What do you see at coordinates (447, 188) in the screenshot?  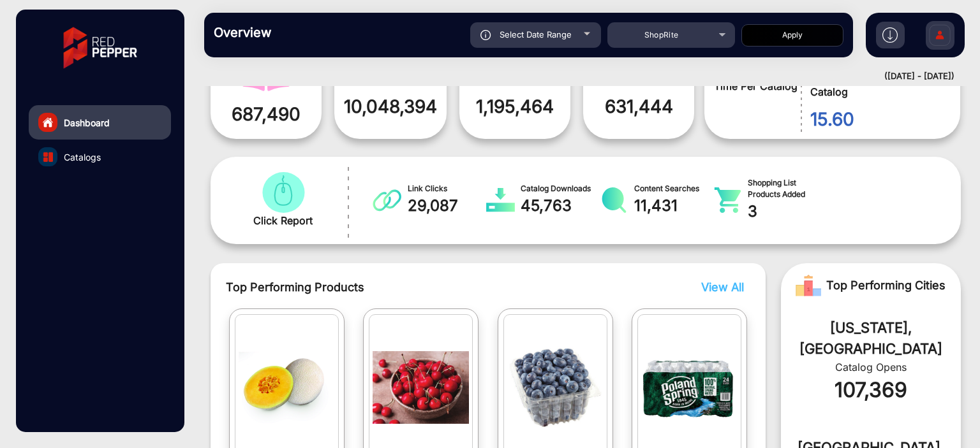 I see `span: Link Clicks` at bounding box center [447, 188].